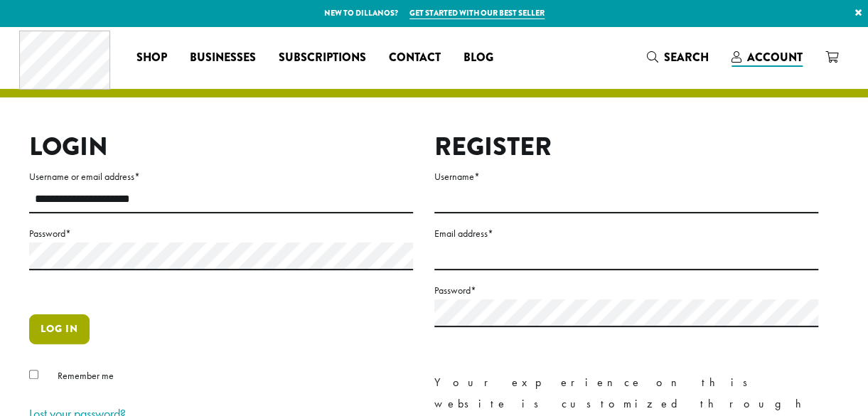 This screenshot has height=416, width=868. Describe the element at coordinates (626, 147) in the screenshot. I see `h2: Register` at that location.